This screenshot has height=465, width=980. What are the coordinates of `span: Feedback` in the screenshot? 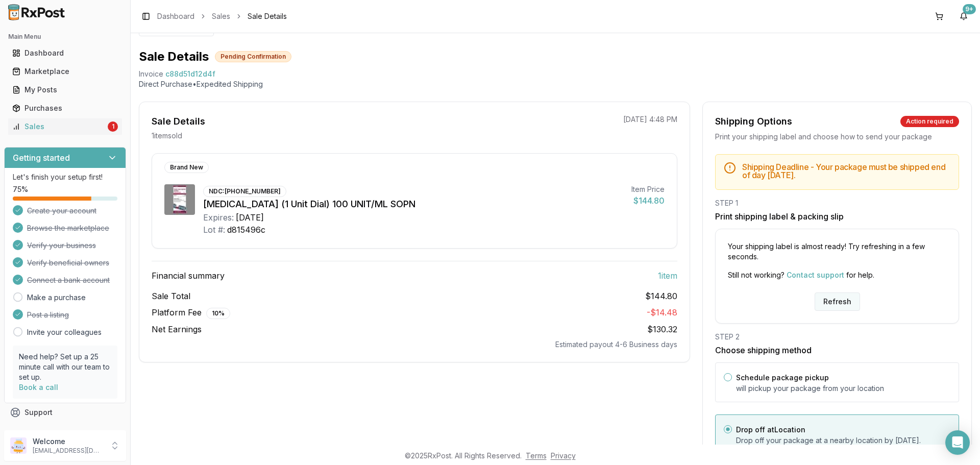 It's located at (42, 431).